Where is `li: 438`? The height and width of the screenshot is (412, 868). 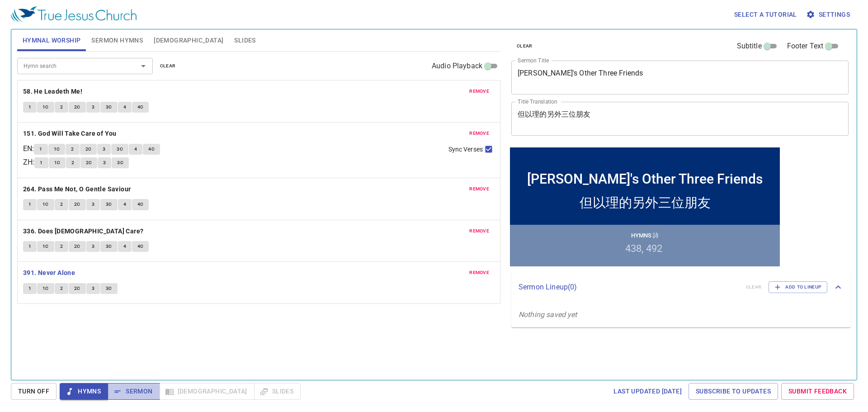
li: 438 is located at coordinates (126, 103).